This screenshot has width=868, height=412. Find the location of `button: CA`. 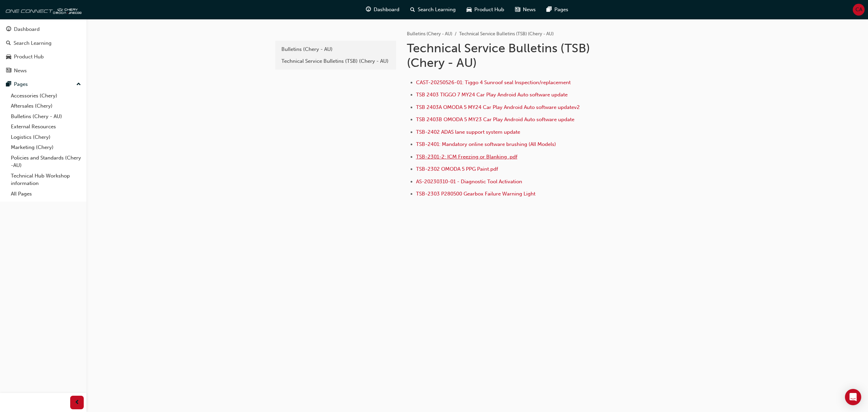

button: CA is located at coordinates (859, 9).